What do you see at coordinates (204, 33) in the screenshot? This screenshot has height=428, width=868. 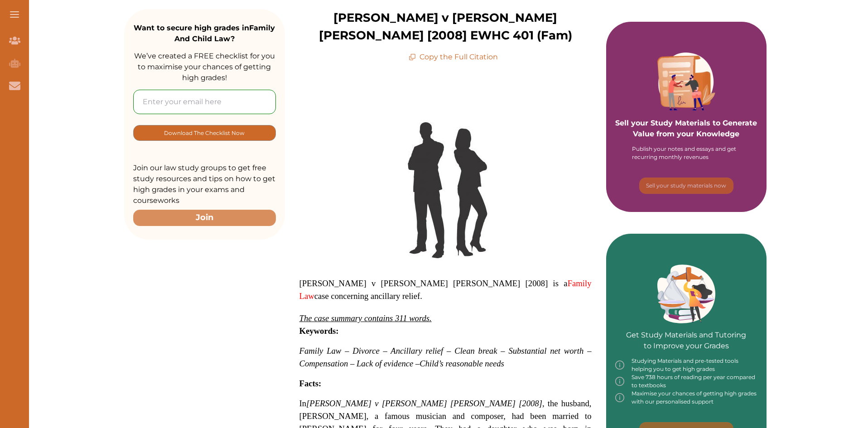 I see `strong: Want to secure high grades in Family And Child Law ?` at bounding box center [204, 33].